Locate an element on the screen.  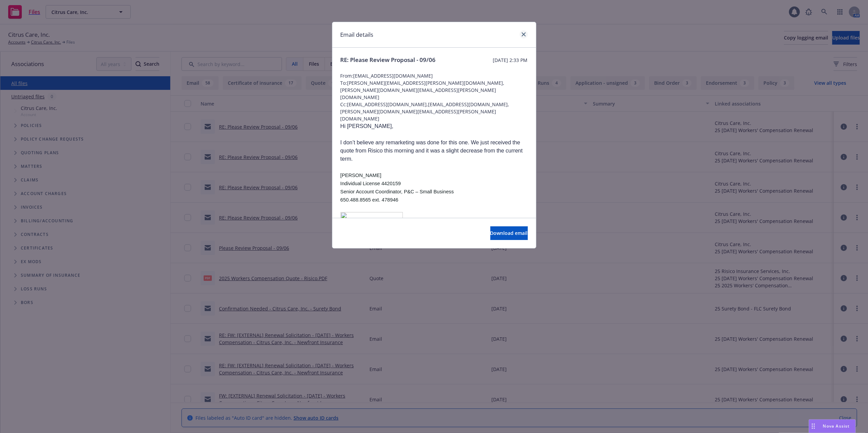
span: RE: Please Review Proposal - 09/06 is located at coordinates (388, 60).